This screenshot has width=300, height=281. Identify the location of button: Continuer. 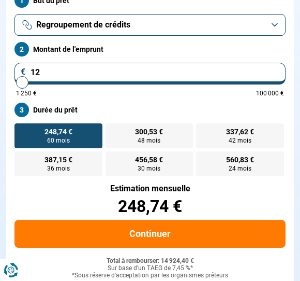
(150, 233).